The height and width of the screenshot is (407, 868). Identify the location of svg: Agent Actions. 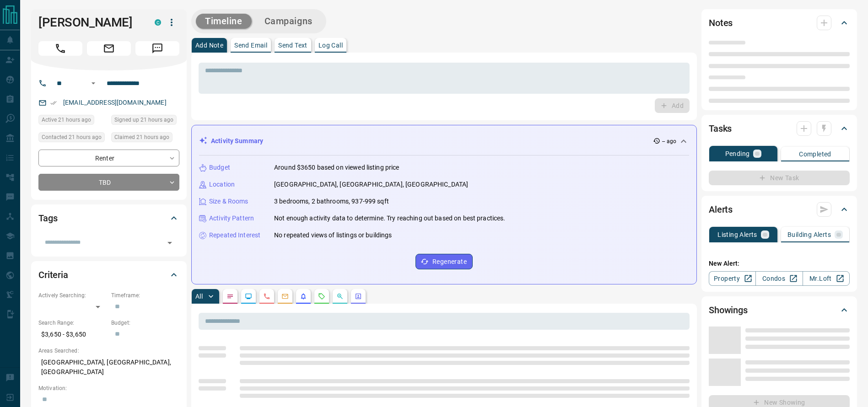
(358, 297).